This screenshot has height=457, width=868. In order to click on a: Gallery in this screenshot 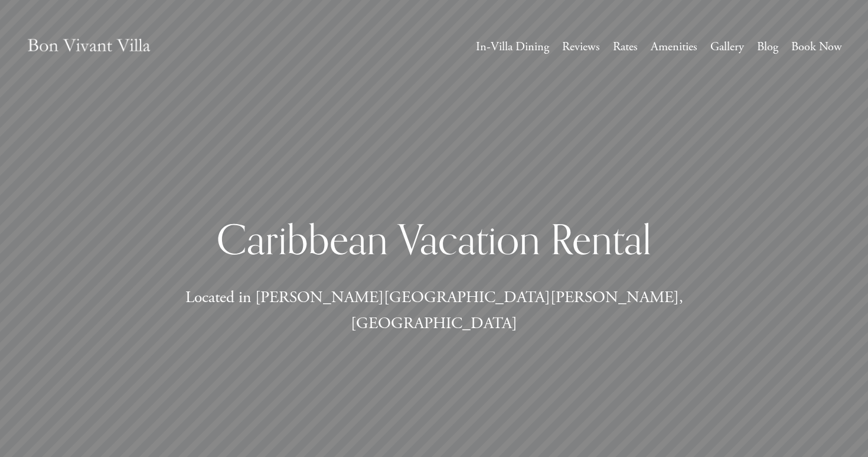, I will do `click(727, 46)`.